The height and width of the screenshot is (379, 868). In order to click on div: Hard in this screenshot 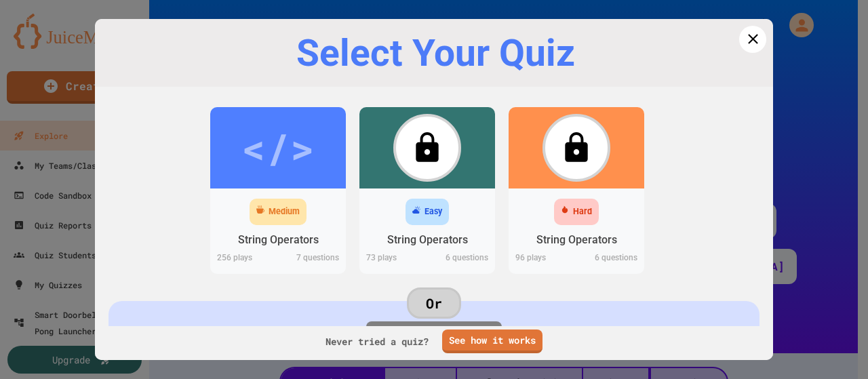, I will do `click(583, 211)`.